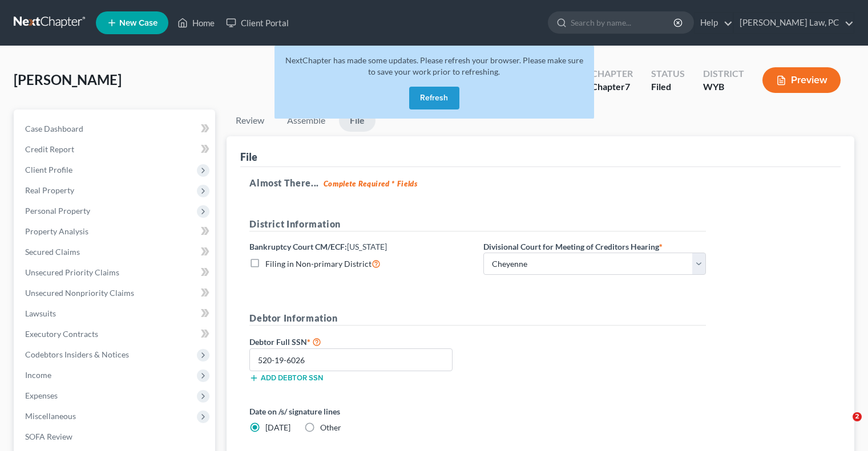 The height and width of the screenshot is (451, 868). What do you see at coordinates (49, 149) in the screenshot?
I see `span: Credit Report` at bounding box center [49, 149].